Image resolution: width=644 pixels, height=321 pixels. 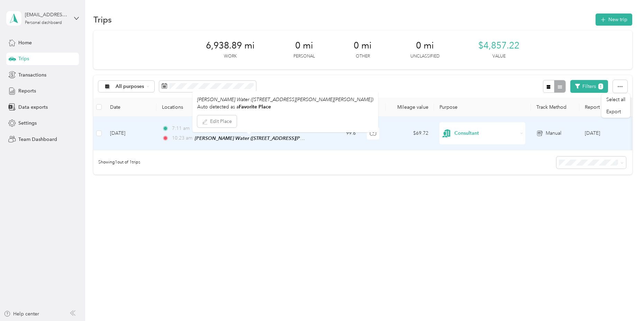 I want to click on span: 1, so click(x=601, y=86).